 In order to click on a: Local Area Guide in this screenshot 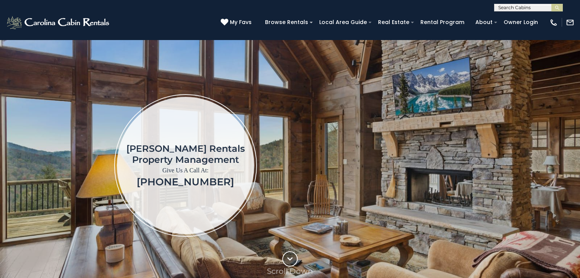, I will do `click(343, 22)`.